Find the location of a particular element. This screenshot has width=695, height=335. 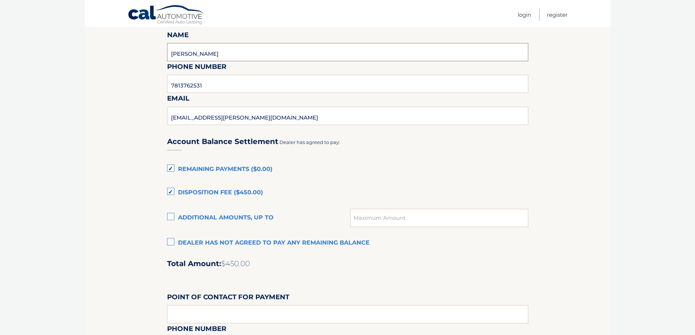

span: $450.00 is located at coordinates (235, 264).